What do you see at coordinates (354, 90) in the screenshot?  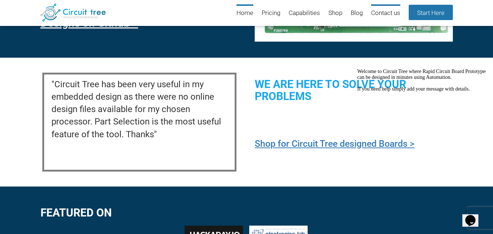 I see `h2: We are here to solve your problems` at bounding box center [354, 90].